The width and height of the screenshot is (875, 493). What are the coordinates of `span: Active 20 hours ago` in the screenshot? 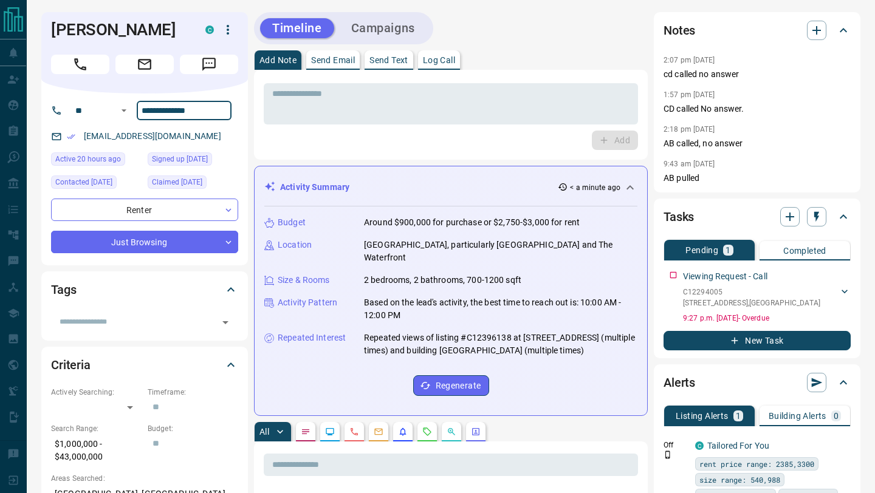 It's located at (88, 159).